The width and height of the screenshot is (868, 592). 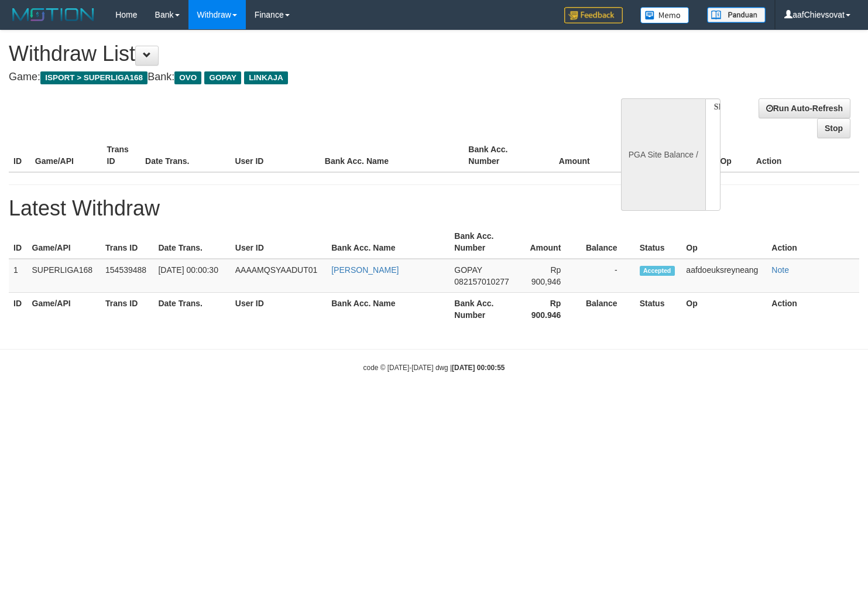 I want to click on span: 082157010277, so click(x=481, y=281).